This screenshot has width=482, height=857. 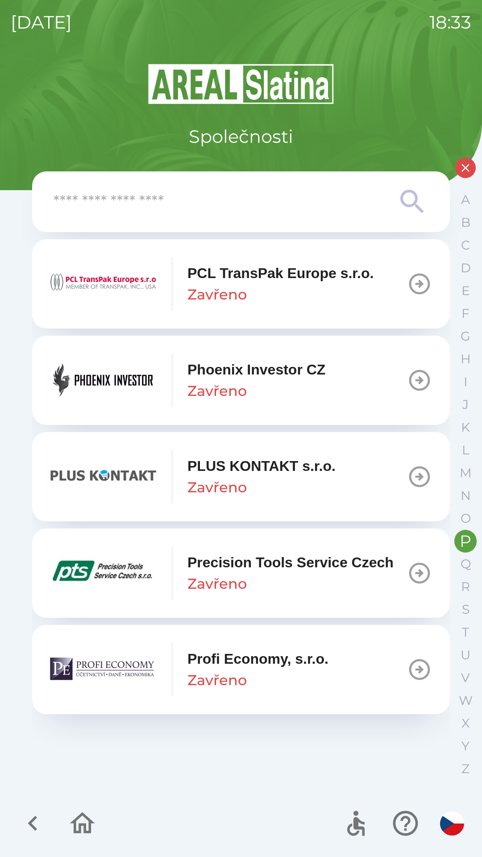 What do you see at coordinates (466, 541) in the screenshot?
I see `button: P` at bounding box center [466, 541].